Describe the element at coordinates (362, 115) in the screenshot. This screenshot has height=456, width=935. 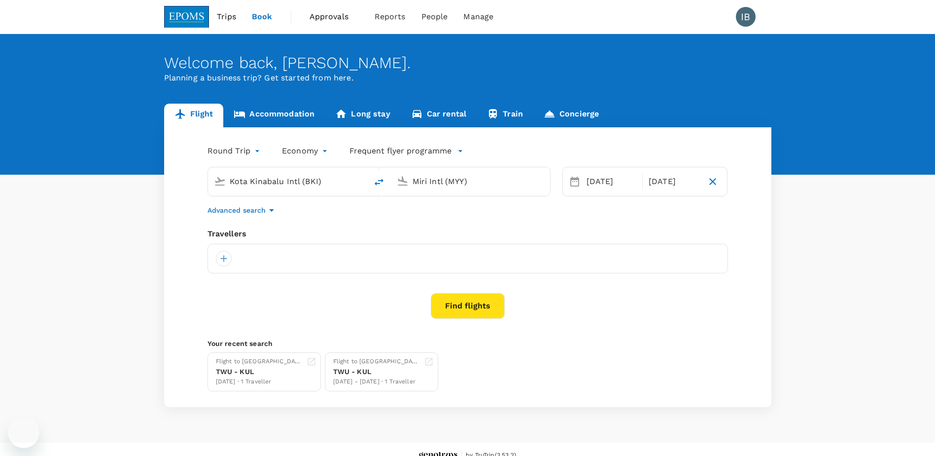
I see `a: Long stay` at that location.